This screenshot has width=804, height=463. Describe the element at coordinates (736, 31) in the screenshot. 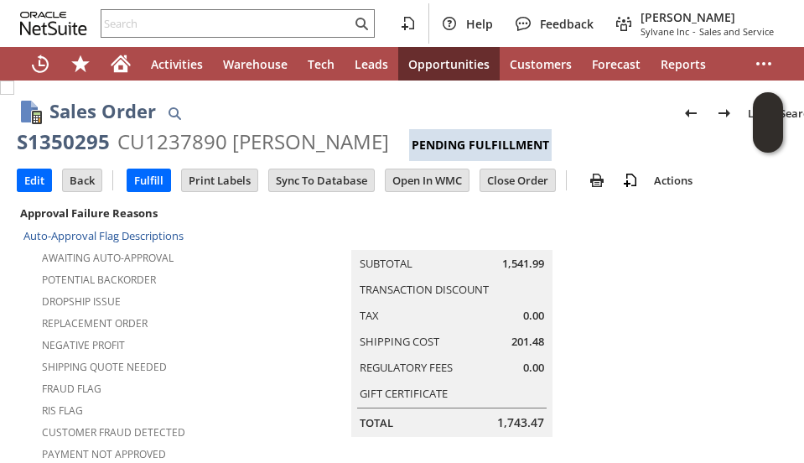

I see `span: Sales and Service` at that location.